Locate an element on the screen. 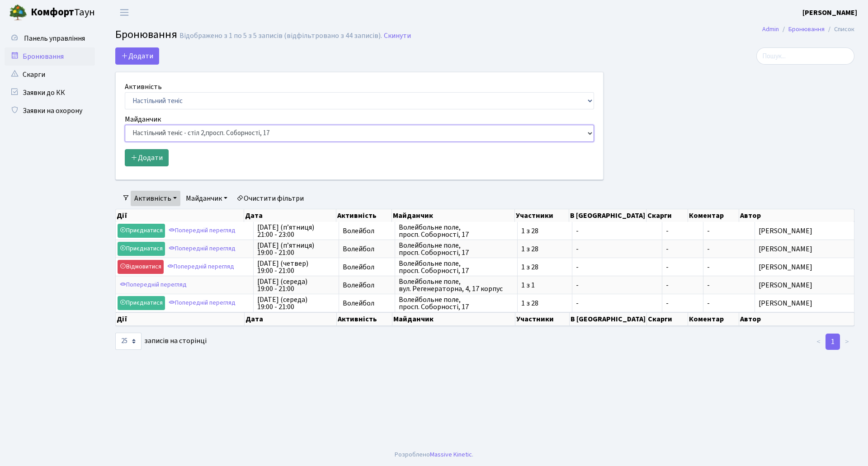  a: Очистити фільтри is located at coordinates (270, 198).